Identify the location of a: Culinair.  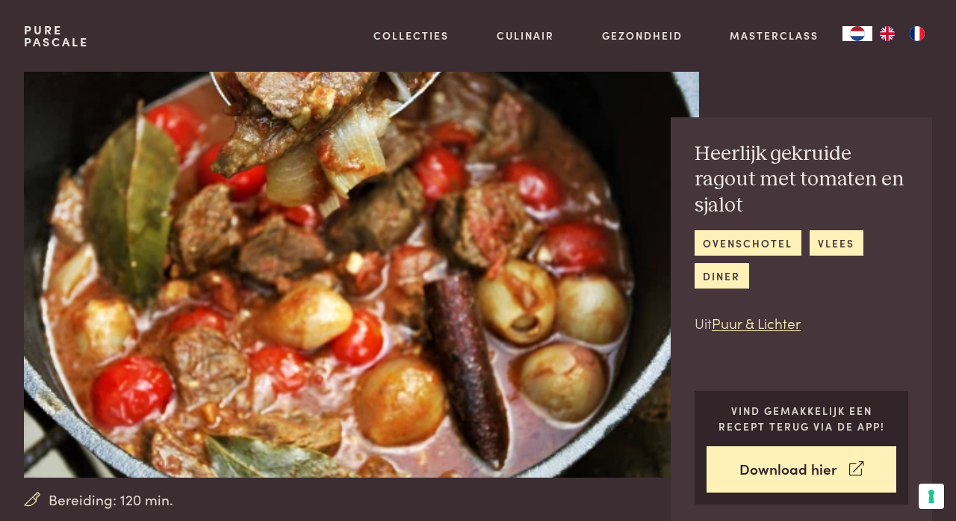
(525, 35).